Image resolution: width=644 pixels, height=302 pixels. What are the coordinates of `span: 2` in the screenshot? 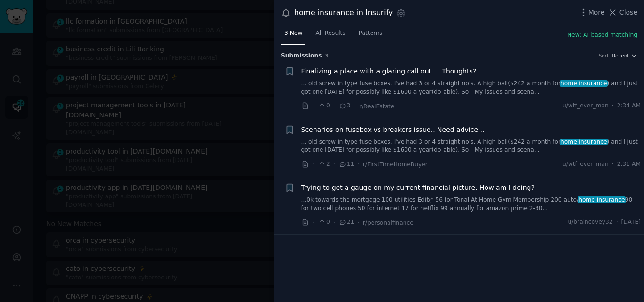 It's located at (324, 165).